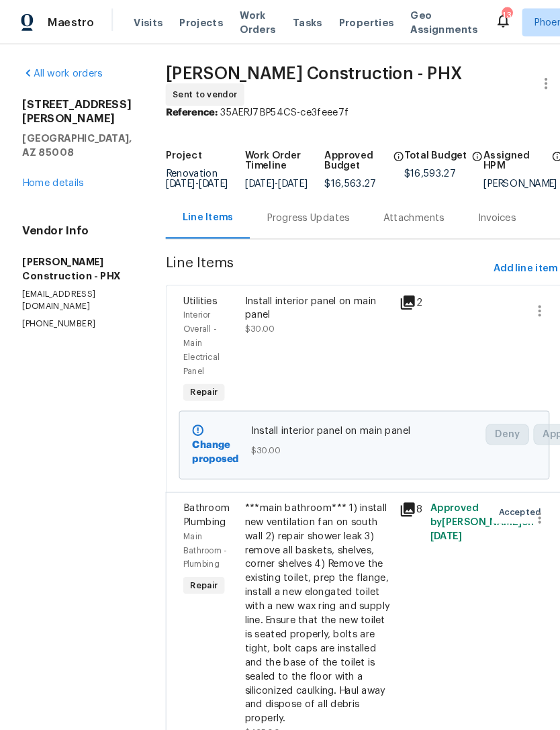  I want to click on h5: Work Order Timeline, so click(272, 154).